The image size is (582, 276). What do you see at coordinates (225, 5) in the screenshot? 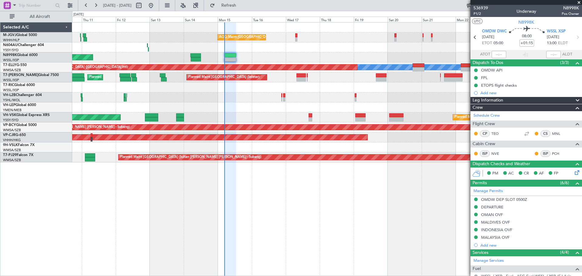
I see `button: Refresh` at bounding box center [225, 5].